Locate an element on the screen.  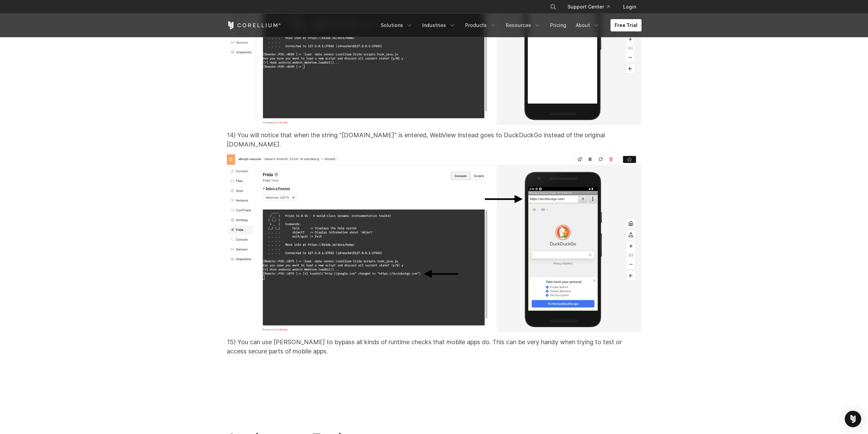
a: Industries is located at coordinates (439, 25).